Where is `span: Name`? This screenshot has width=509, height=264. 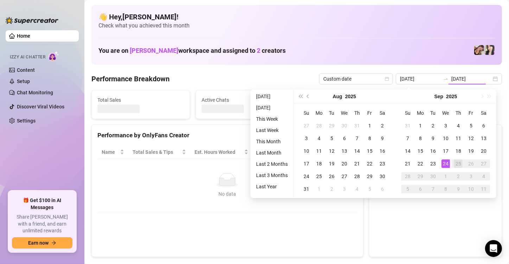 span: Name is located at coordinates (110, 152).